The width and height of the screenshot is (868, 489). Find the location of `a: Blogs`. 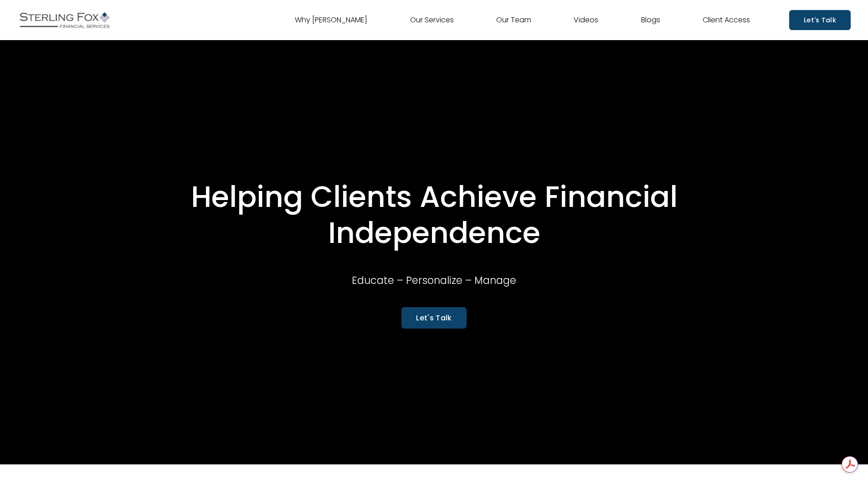

a: Blogs is located at coordinates (651, 20).